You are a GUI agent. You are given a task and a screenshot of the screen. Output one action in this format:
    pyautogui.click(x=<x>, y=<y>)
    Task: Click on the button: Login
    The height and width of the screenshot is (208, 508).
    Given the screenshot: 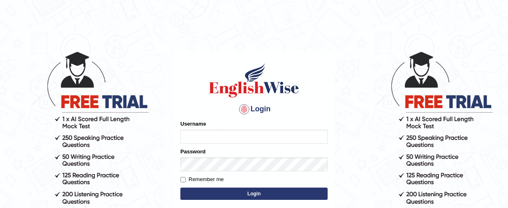 What is the action you would take?
    pyautogui.click(x=254, y=194)
    